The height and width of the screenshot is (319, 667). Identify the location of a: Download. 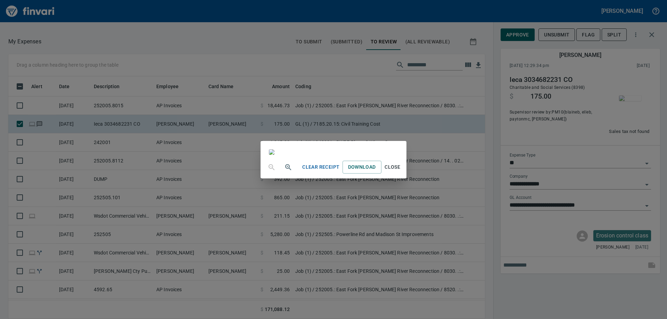
(362, 167).